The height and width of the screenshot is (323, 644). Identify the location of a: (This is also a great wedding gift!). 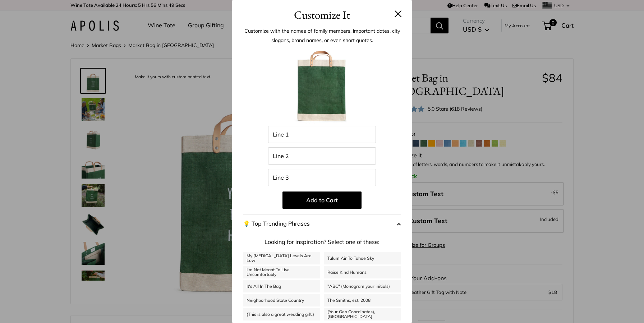
(281, 314).